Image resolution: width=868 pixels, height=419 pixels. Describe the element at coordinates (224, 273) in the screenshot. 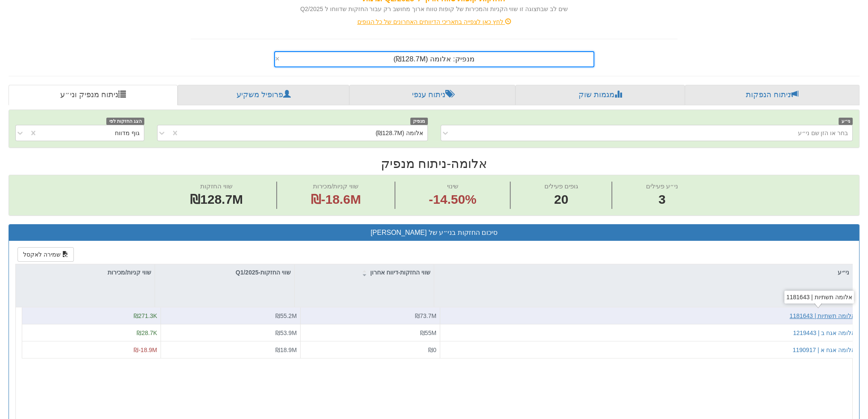

I see `div: שווי החזקות-Q1/2025` at that location.